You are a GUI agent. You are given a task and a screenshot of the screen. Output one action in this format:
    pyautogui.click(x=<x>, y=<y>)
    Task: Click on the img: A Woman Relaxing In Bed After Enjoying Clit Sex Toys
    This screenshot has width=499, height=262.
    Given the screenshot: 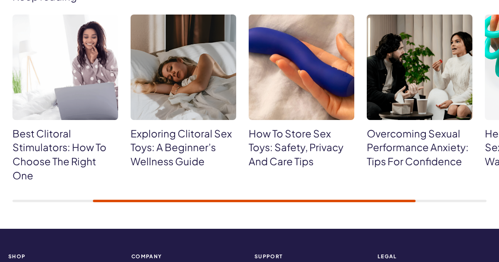 What is the action you would take?
    pyautogui.click(x=183, y=67)
    